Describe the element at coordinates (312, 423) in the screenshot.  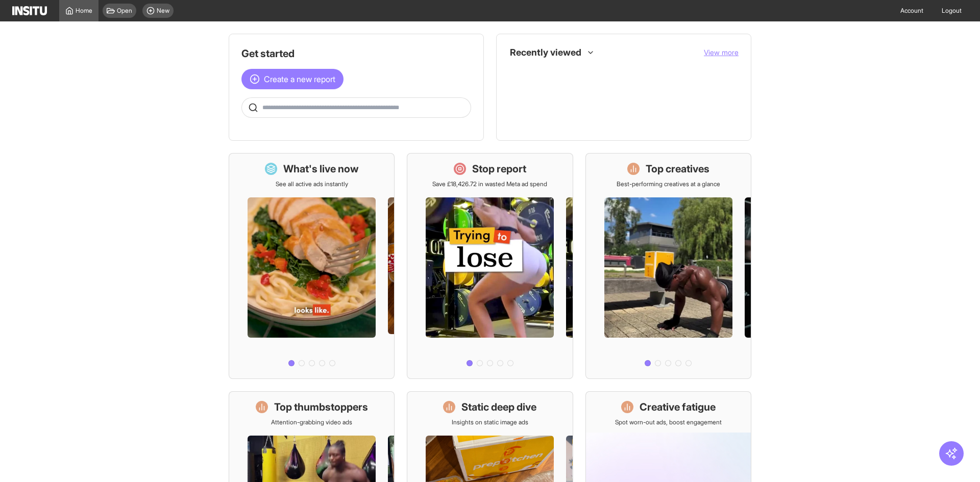
I see `p: Attention-grabbing video ads` at that location.